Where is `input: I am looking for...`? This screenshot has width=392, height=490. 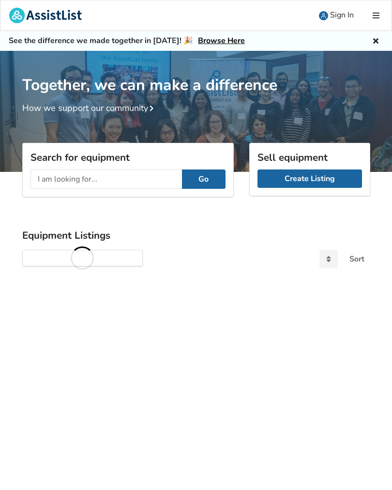 input: I am looking for... is located at coordinates (106, 179).